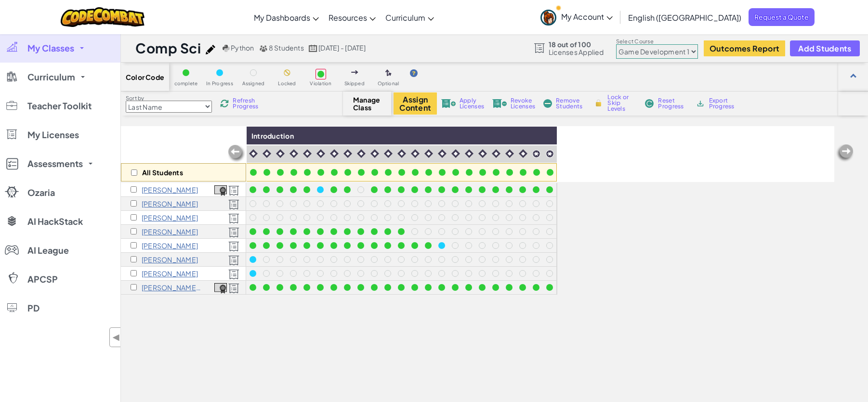 The image size is (868, 402). What do you see at coordinates (410, 18) in the screenshot?
I see `a: Curriculum` at bounding box center [410, 18].